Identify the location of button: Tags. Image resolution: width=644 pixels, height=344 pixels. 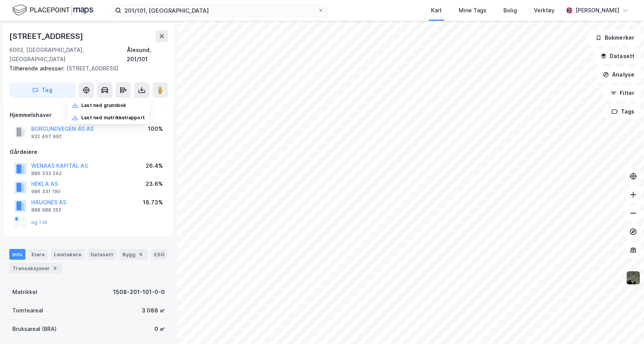
(623, 111).